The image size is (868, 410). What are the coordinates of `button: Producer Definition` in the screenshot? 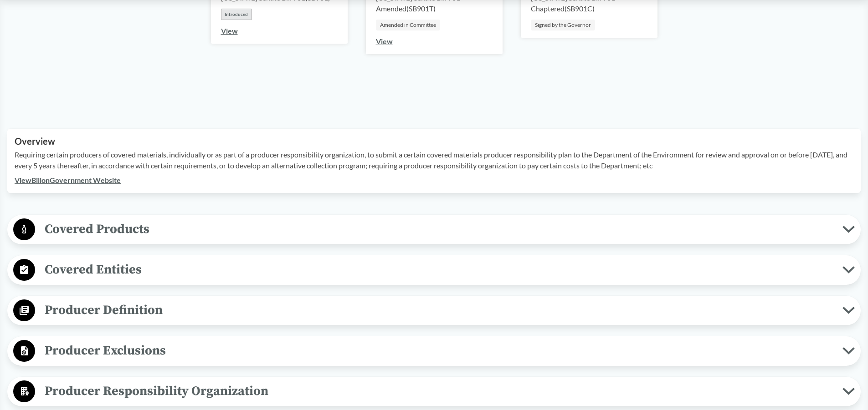 It's located at (433, 311).